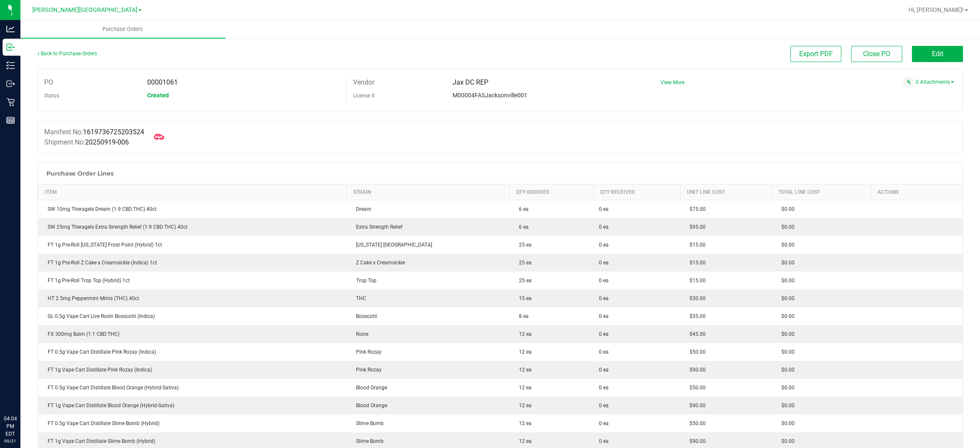 The height and width of the screenshot is (448, 980). I want to click on span: Attach a document, so click(908, 82).